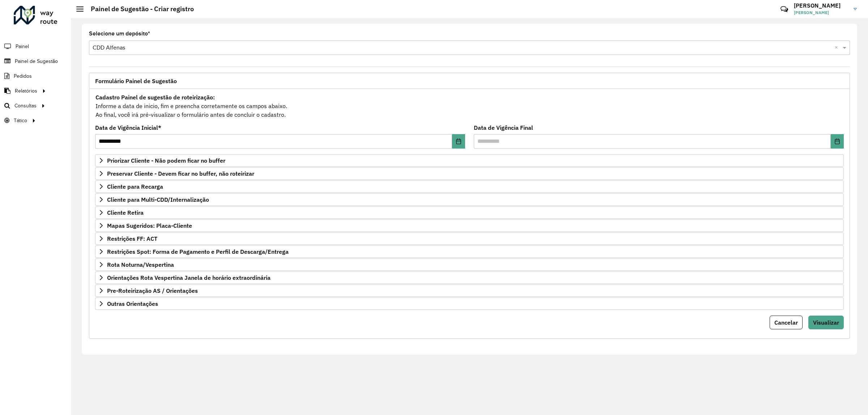 The height and width of the screenshot is (415, 868). I want to click on span: Priorizar Cliente - Não podem ficar no buffer, so click(166, 161).